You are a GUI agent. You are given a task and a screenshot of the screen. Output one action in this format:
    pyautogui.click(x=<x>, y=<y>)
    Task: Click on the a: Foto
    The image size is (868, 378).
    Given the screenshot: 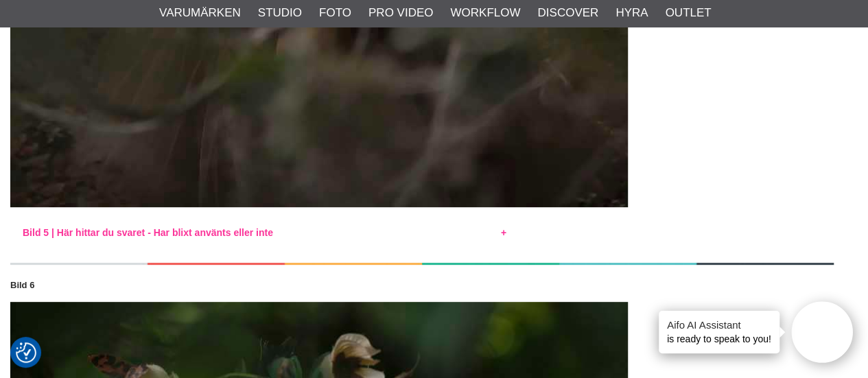 What is the action you would take?
    pyautogui.click(x=335, y=13)
    